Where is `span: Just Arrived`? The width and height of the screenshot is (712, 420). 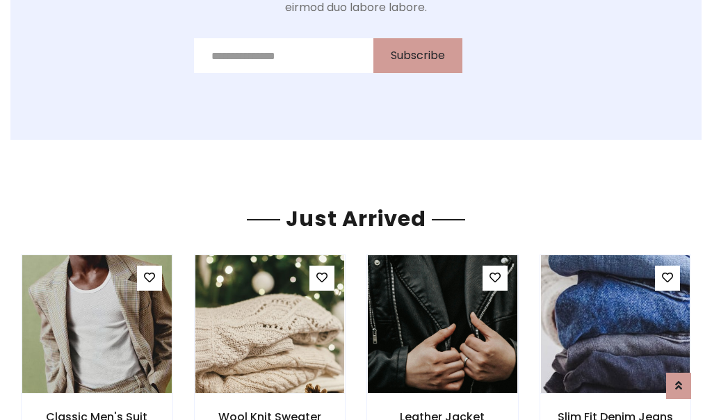
span: Just Arrived is located at coordinates (356, 218).